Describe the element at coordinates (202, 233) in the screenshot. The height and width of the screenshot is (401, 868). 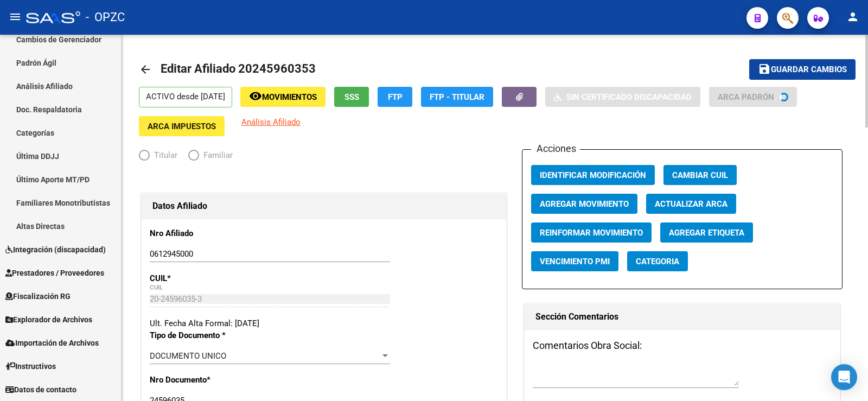
I see `p: Nro Afiliado` at that location.